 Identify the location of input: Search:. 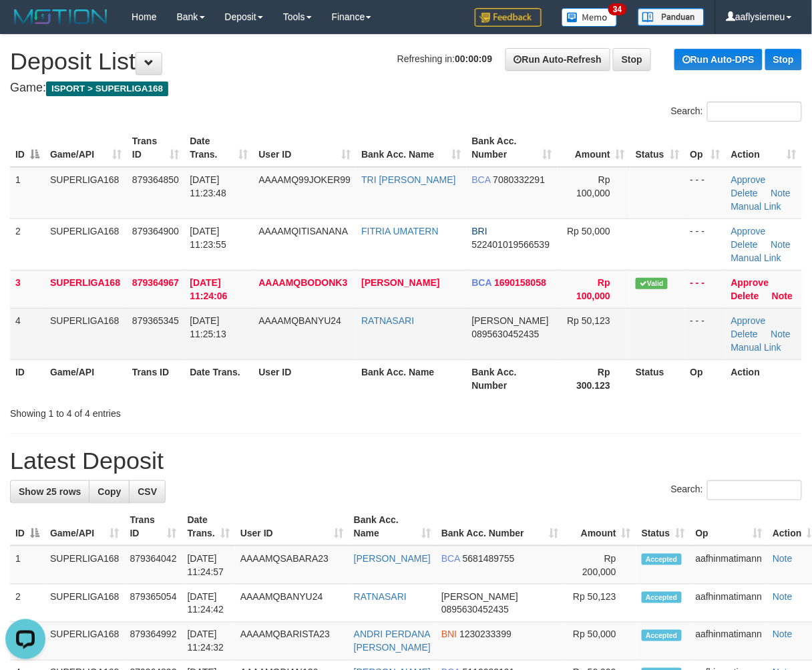
(755, 111).